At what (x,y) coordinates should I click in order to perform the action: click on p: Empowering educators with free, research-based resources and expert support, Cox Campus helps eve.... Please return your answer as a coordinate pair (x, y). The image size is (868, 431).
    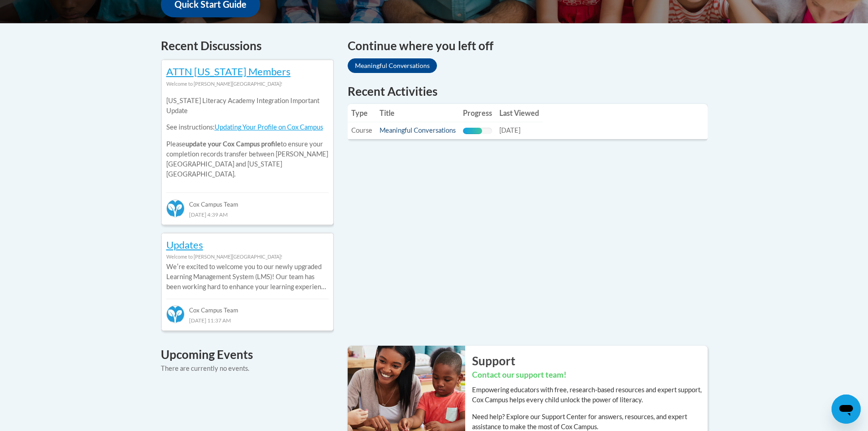
    Looking at the image, I should click on (590, 395).